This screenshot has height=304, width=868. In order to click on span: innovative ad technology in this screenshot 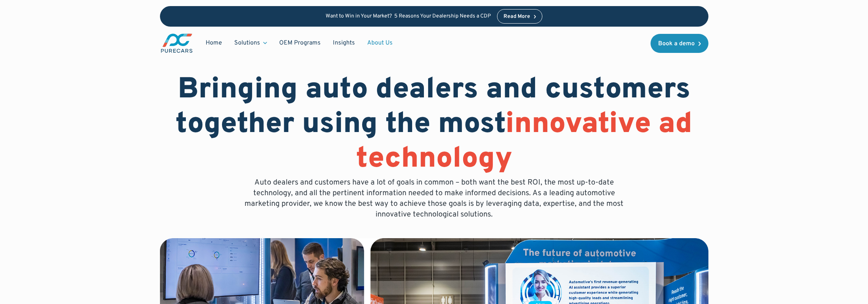, I will do `click(524, 142)`.